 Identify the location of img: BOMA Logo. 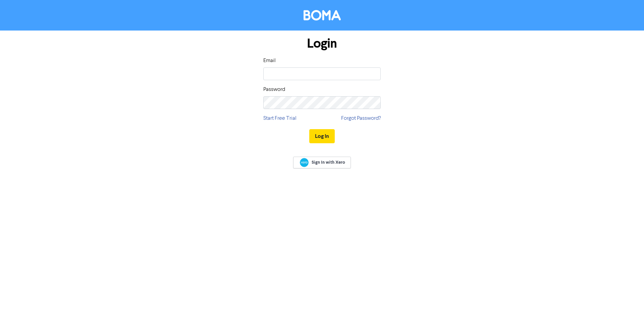
(322, 15).